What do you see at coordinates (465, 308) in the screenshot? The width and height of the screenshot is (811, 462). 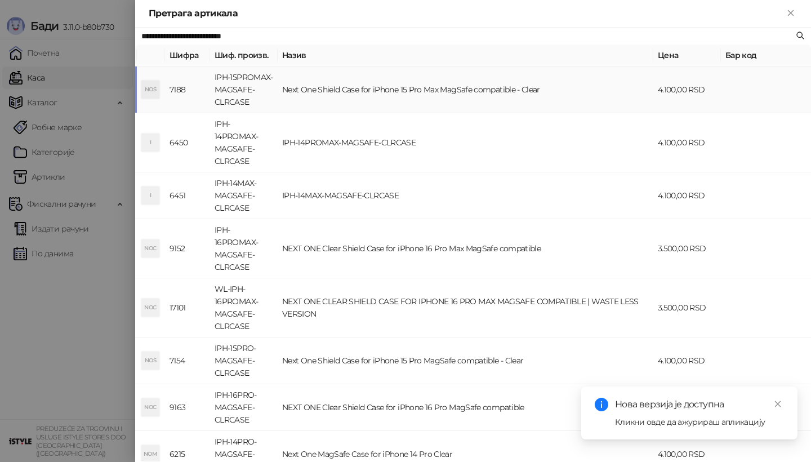 I see `td: NEXT ONE CLEAR SHIELD CASE FOR IPHONE 16 PRO MAX MAGSAFE COMPATIBLE | WASTE LESS VERSION` at bounding box center [465, 308].